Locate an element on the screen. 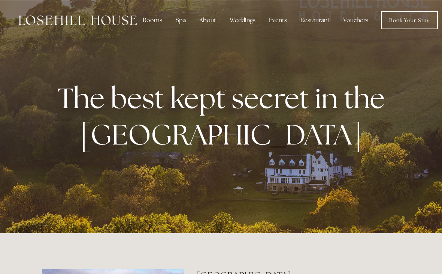  div: Events is located at coordinates (278, 20).